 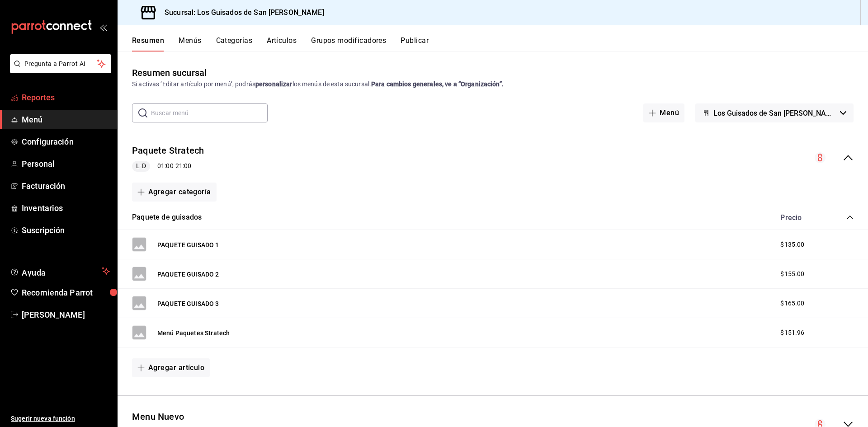 I want to click on button: Artículos, so click(x=282, y=44).